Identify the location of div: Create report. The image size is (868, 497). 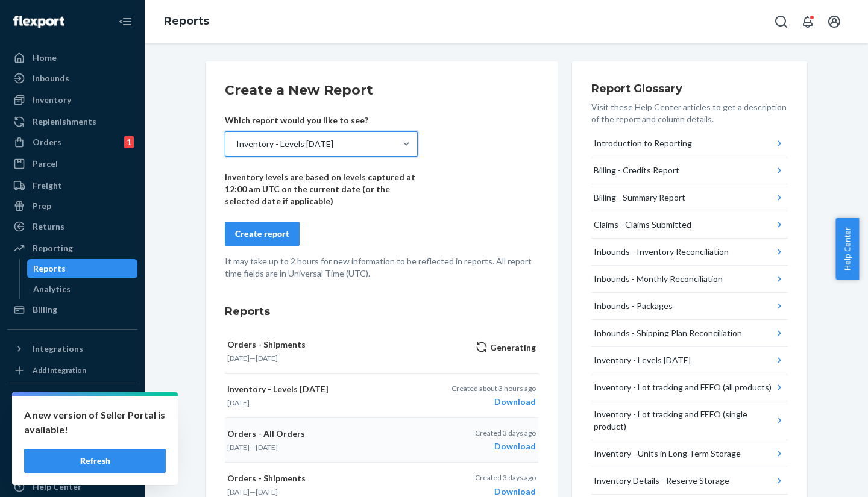
(262, 234).